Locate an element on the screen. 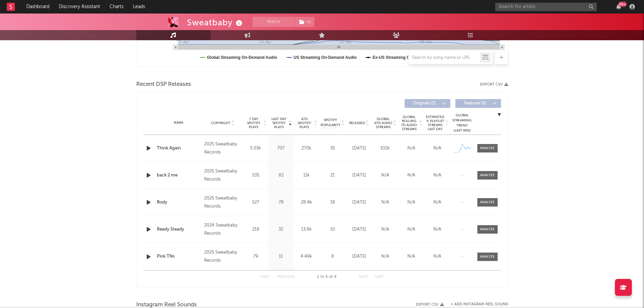 This screenshot has height=308, width=644. div: 270k is located at coordinates (306, 148).